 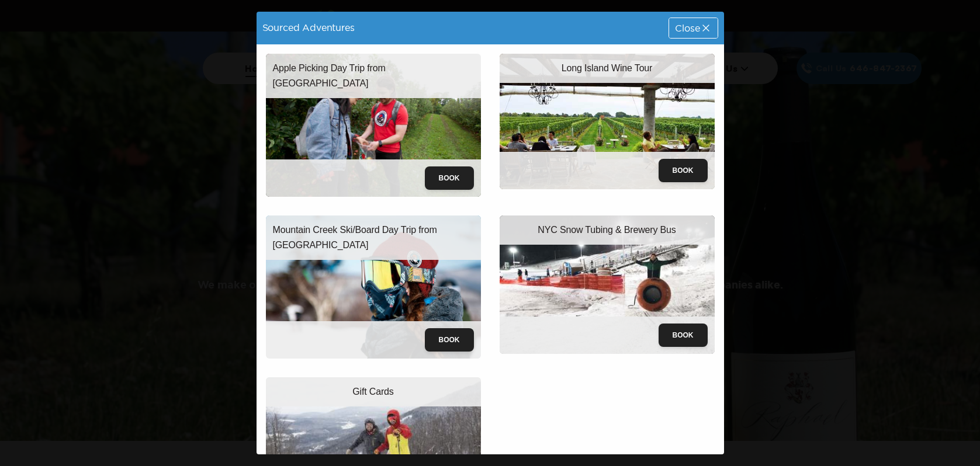 I want to click on p: Gift Cards, so click(x=373, y=391).